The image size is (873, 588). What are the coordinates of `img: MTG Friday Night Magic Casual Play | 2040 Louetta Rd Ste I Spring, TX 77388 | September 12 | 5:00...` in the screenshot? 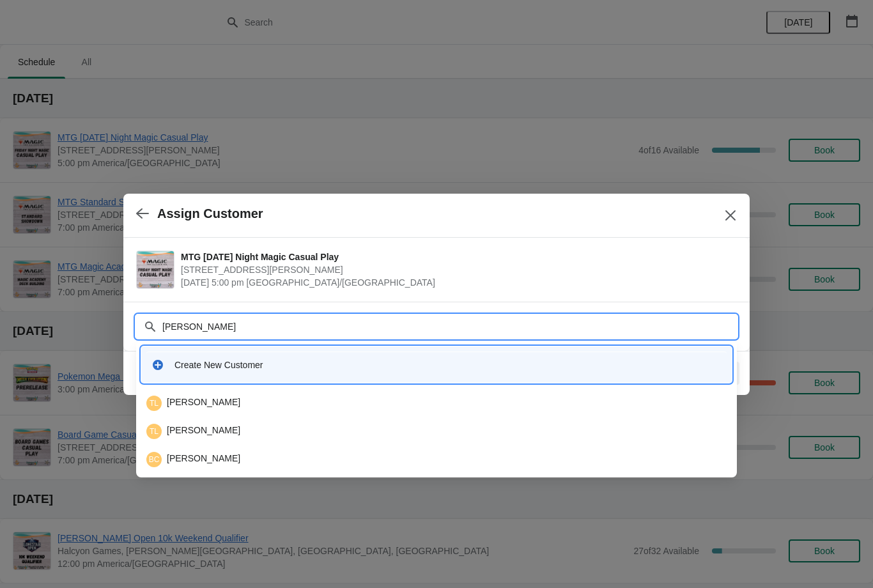 It's located at (156, 270).